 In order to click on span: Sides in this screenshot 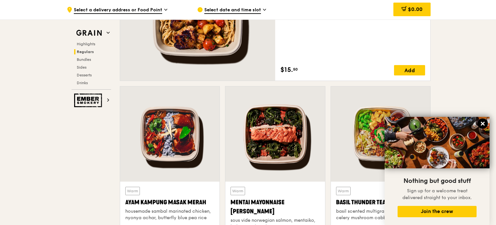, I will do `click(82, 67)`.